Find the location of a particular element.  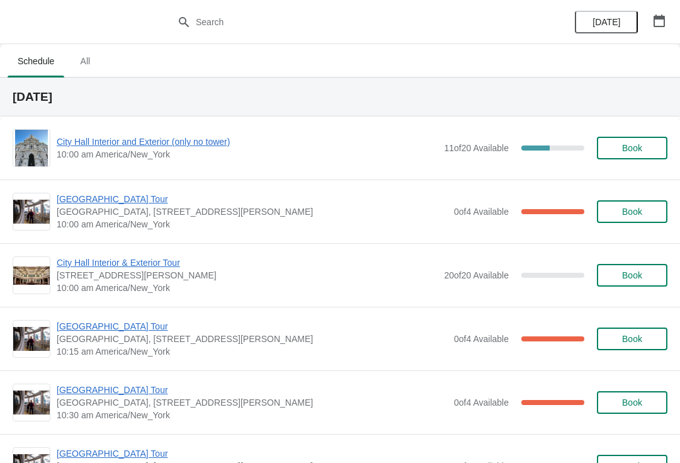

img: City Hall Interior & Exterior Tour | 1400 John F Kennedy Boulevard, Suite 121, Philadelphia, PA, ... is located at coordinates (31, 275).